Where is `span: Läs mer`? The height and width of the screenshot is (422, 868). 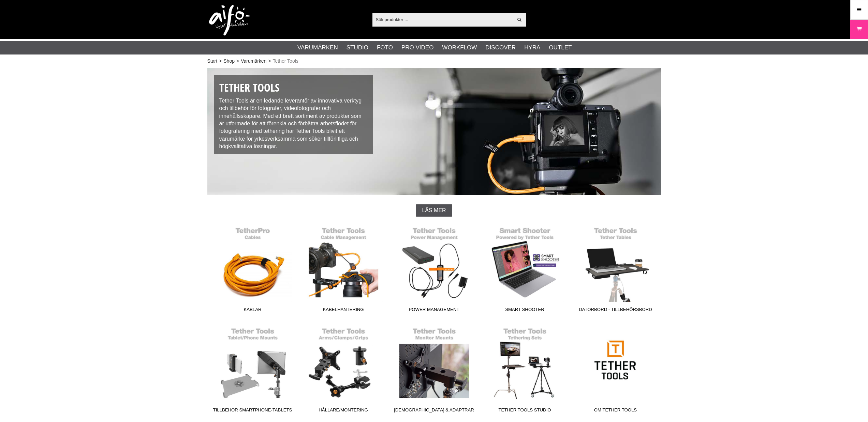 span: Läs mer is located at coordinates (434, 211).